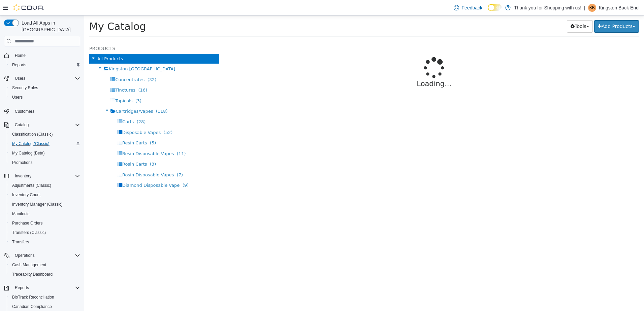 The image size is (644, 311). I want to click on a: Security Roles, so click(25, 88).